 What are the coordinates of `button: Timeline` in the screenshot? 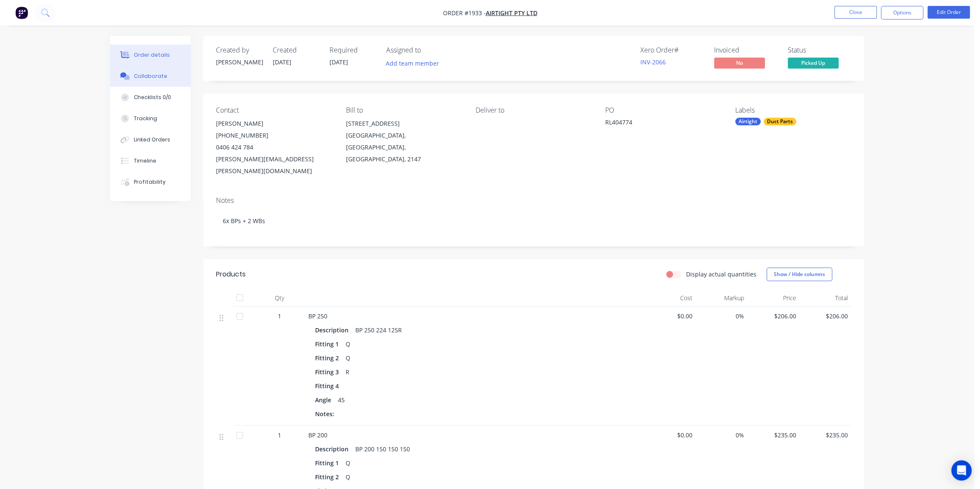 It's located at (150, 161).